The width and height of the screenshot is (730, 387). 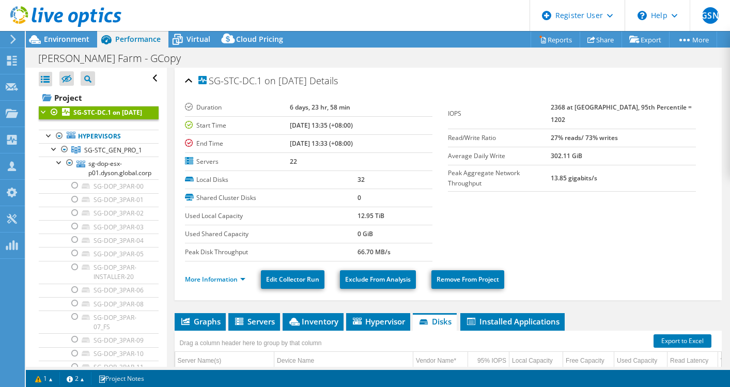 What do you see at coordinates (99, 367) in the screenshot?
I see `a: SG-DOP_3PAR-11` at bounding box center [99, 367].